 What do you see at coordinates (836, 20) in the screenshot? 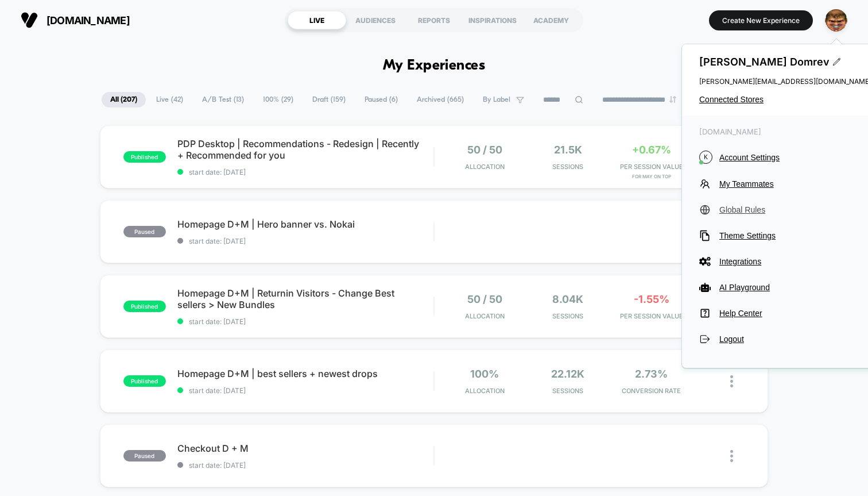
I see `button: ppic` at bounding box center [836, 20].